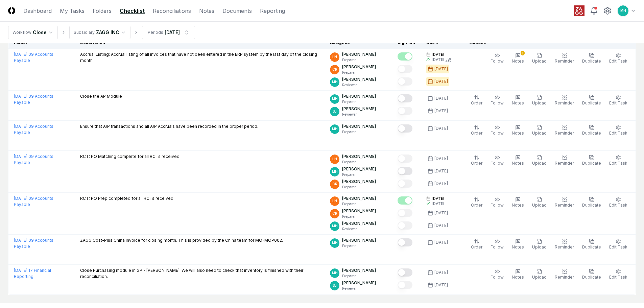  Describe the element at coordinates (518, 58) in the screenshot. I see `button: 1Notes` at that location.